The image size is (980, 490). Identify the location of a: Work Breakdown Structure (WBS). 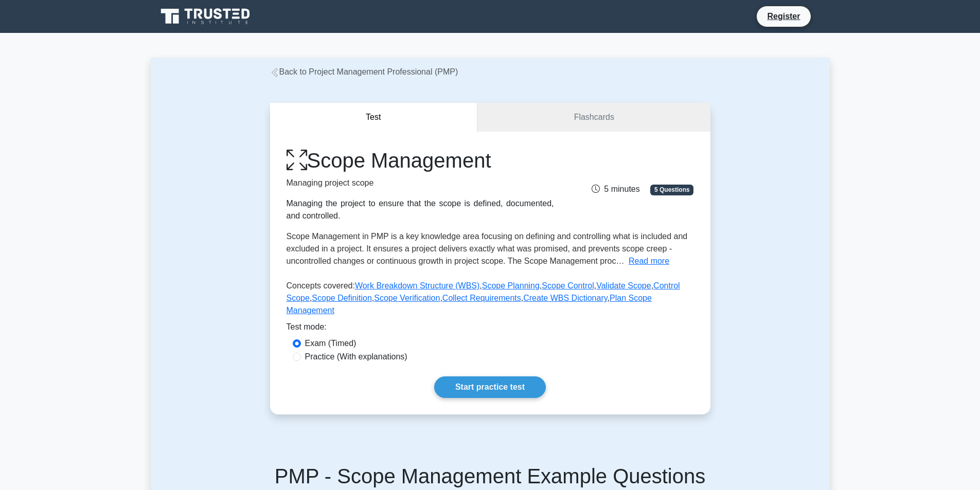
(417, 285).